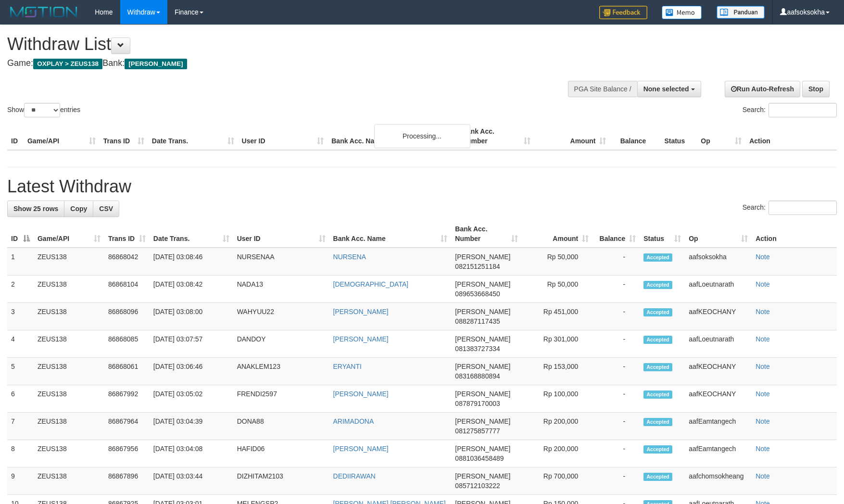 This screenshot has width=844, height=504. I want to click on th: Date Trans., so click(193, 136).